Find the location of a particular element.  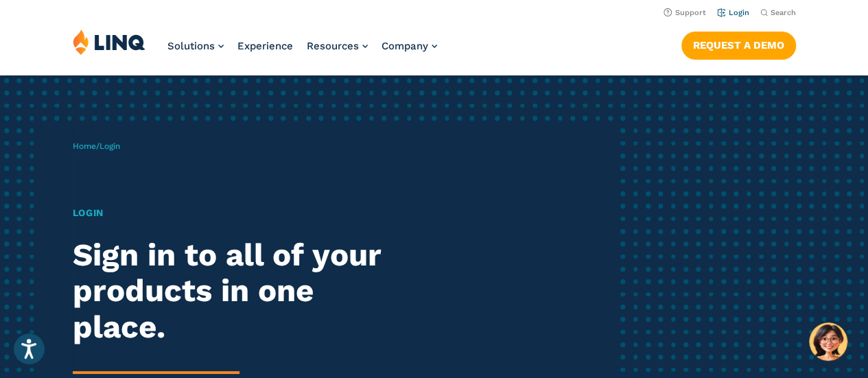

button: Hello, have a question? Let’s chat. is located at coordinates (829, 341).